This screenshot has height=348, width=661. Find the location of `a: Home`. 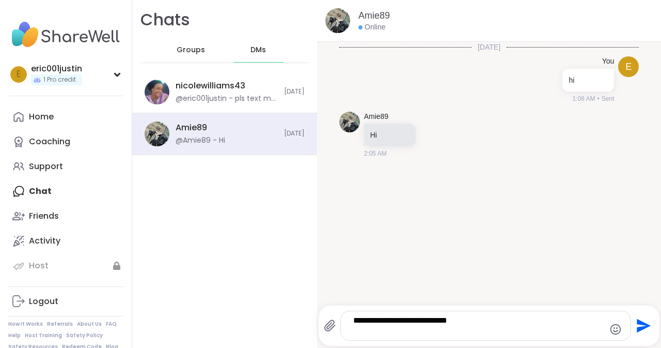

a: Home is located at coordinates (66, 117).